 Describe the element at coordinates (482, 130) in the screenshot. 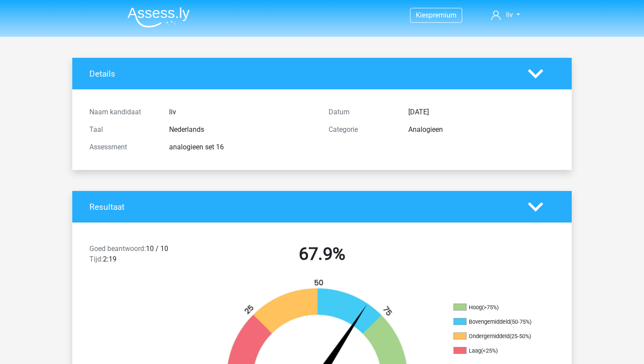

I see `div: Analogieen` at that location.